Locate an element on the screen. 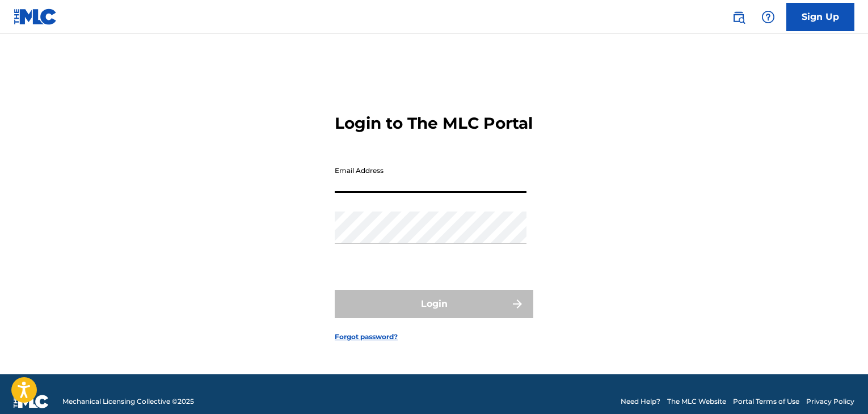  span: Mechanical Licensing Collective © 2025 is located at coordinates (128, 401).